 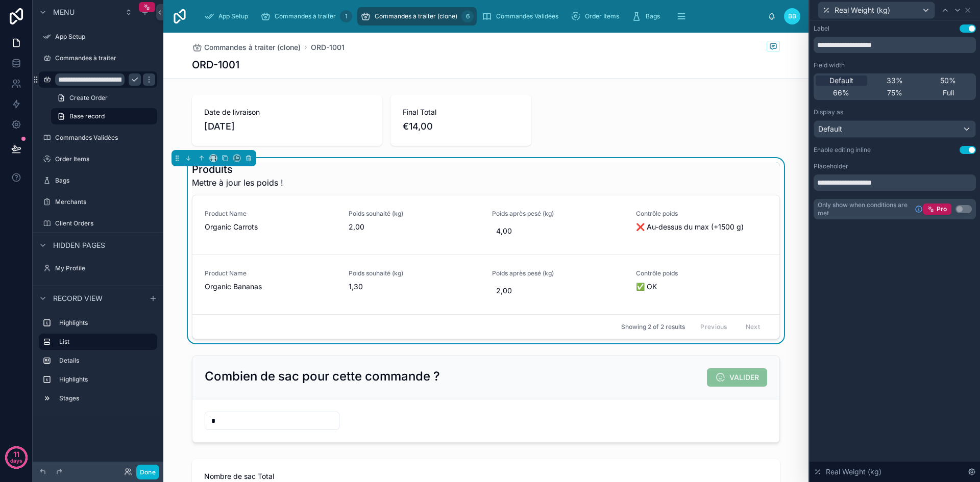 I want to click on span: ❌ Au-dessus du max (+1500 g), so click(x=702, y=227).